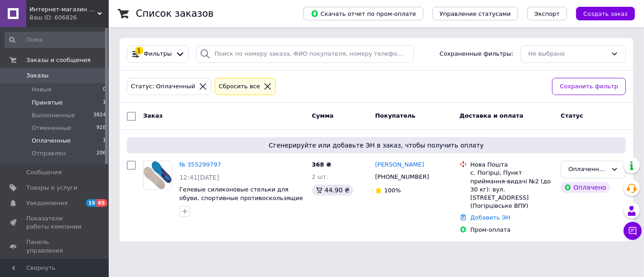 This screenshot has width=644, height=277. Describe the element at coordinates (392, 190) in the screenshot. I see `span: 100%` at that location.